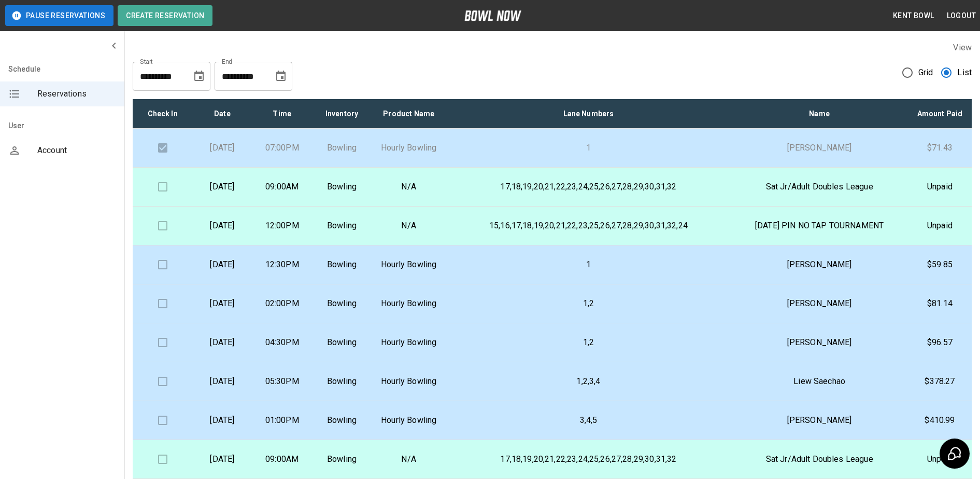 The height and width of the screenshot is (479, 980). I want to click on p: 12:30PM, so click(282, 265).